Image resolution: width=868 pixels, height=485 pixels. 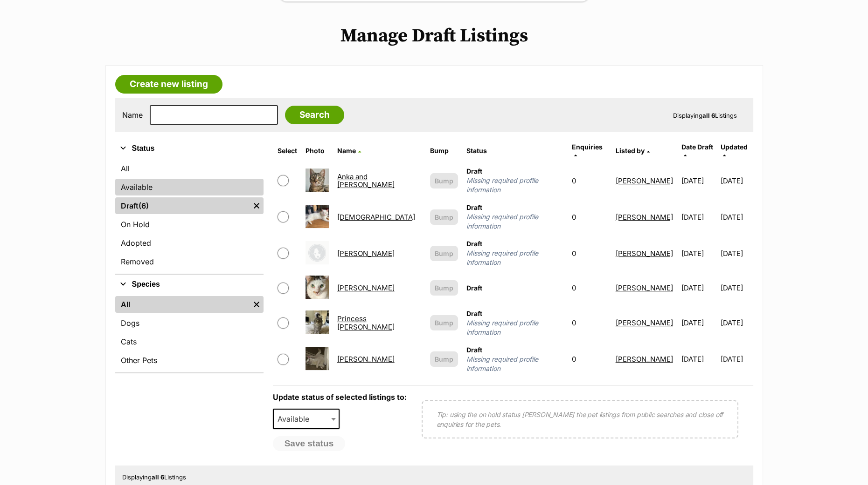 What do you see at coordinates (734, 147) in the screenshot?
I see `span: Updated` at bounding box center [734, 147].